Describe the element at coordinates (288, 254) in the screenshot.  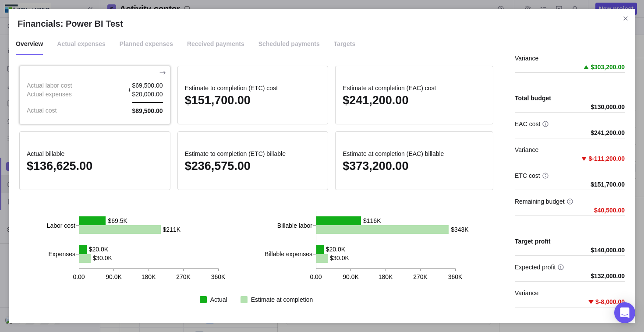
I see `tspan: Billable expenses` at that location.